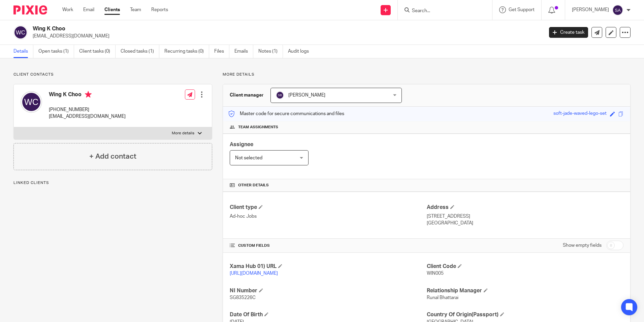 The height and width of the screenshot is (322, 644). Describe the element at coordinates (87, 95) in the screenshot. I see `h4: Wing K Choo` at that location.